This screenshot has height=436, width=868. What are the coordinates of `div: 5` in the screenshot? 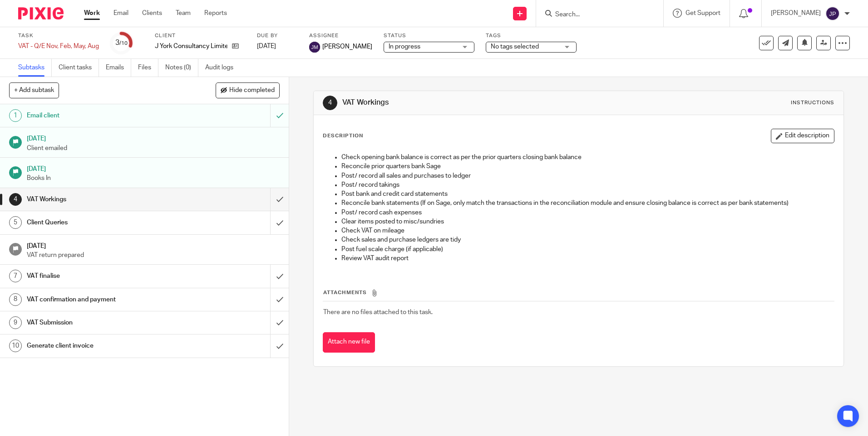 It's located at (15, 223).